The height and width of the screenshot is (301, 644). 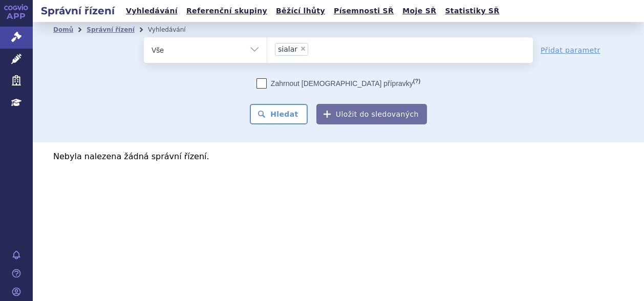 I want to click on li: Vyhledávání, so click(x=174, y=30).